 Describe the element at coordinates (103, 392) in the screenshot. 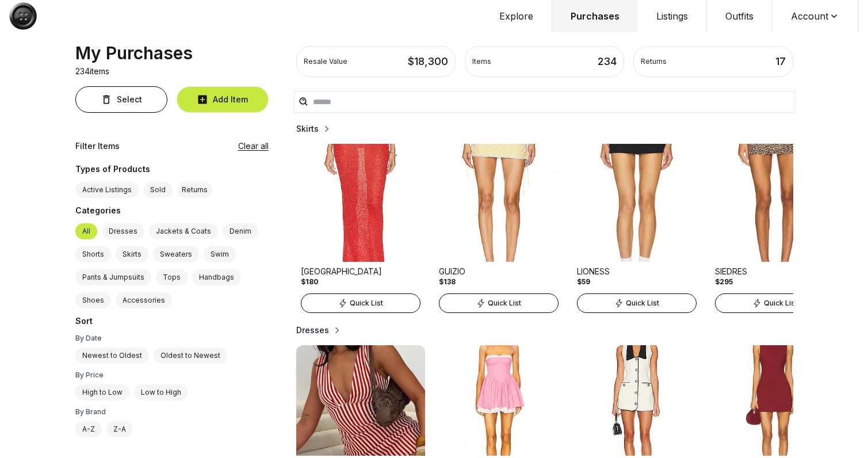

I see `label: High to Low` at that location.